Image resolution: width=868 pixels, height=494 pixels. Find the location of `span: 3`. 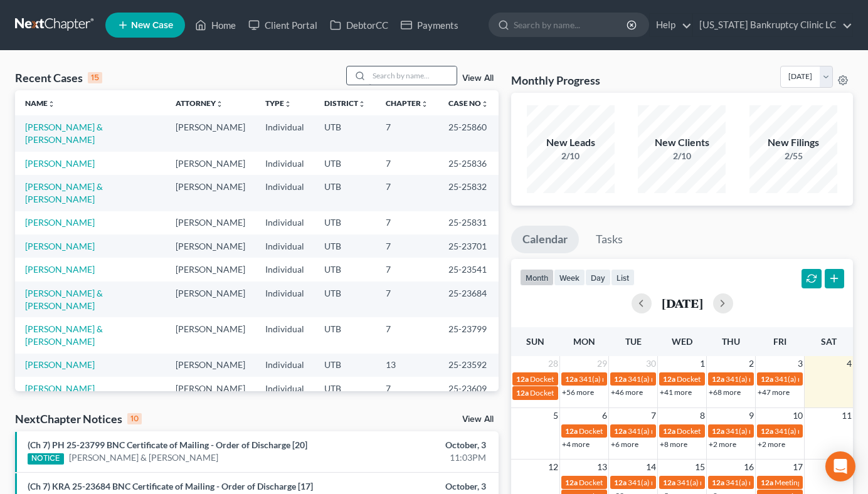

span: 3 is located at coordinates (800, 363).